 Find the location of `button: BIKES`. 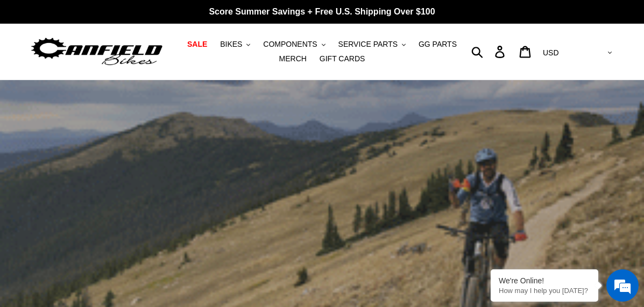

button: BIKES is located at coordinates (235, 44).